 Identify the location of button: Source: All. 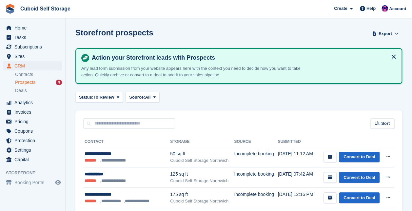
(142, 97).